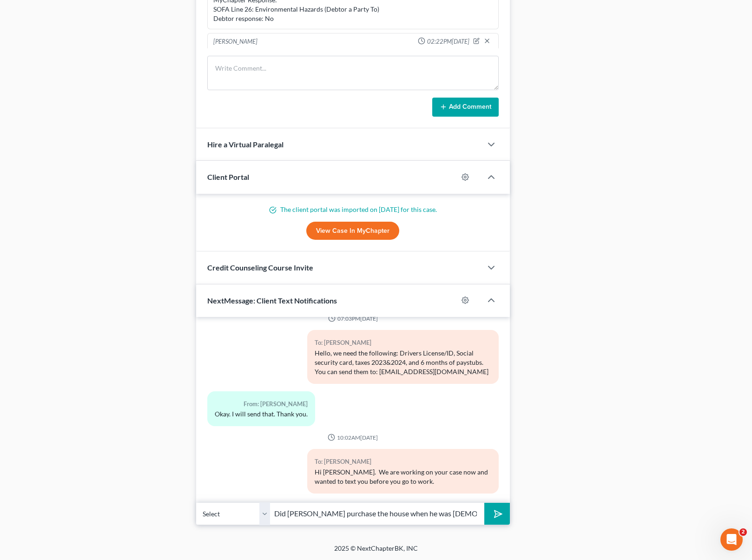 The image size is (752, 560). Describe the element at coordinates (272, 300) in the screenshot. I see `span: NextMessage: Client Text Notifications` at that location.